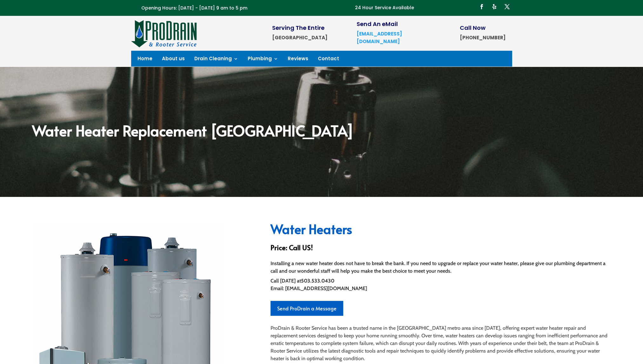 This screenshot has width=643, height=364. What do you see at coordinates (473, 27) in the screenshot?
I see `span: Call Now` at bounding box center [473, 27].